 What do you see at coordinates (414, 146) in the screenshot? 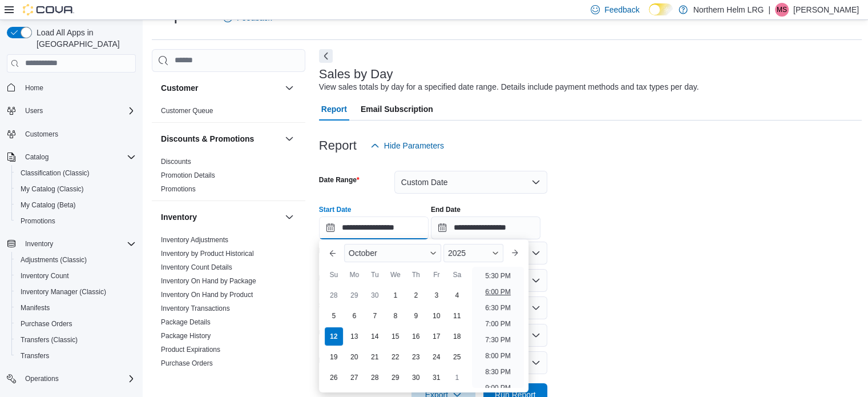
I see `span: Hide Parameters` at bounding box center [414, 146].